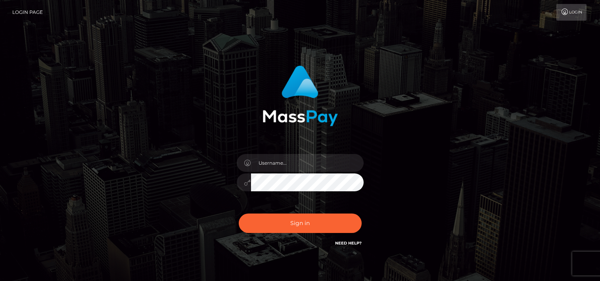  What do you see at coordinates (571, 12) in the screenshot?
I see `a: Login` at bounding box center [571, 12].